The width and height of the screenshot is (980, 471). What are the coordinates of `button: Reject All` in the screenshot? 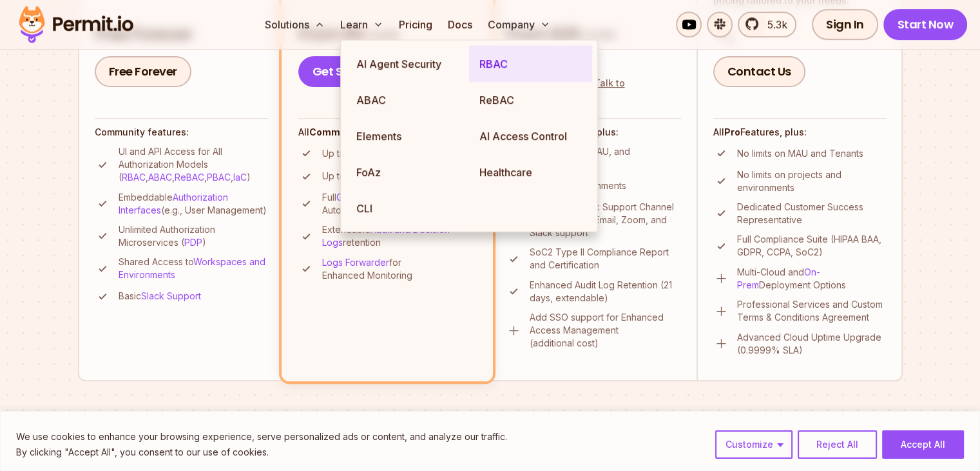 It's located at (837, 444).